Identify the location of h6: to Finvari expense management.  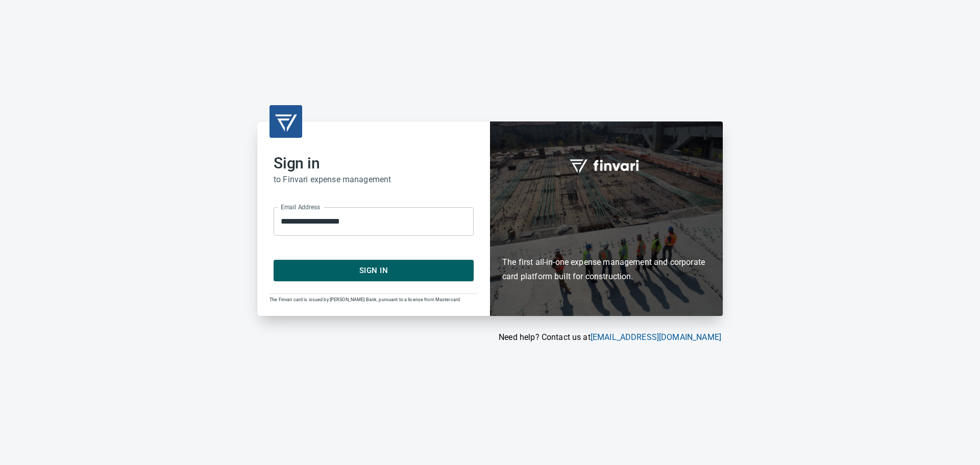
(373, 180).